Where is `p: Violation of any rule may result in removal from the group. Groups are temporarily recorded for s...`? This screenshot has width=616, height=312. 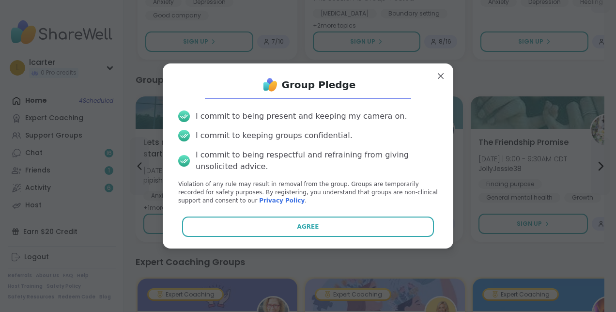 p: Violation of any rule may result in removal from the group. Groups are temporarily recorded for s... is located at coordinates (308, 192).